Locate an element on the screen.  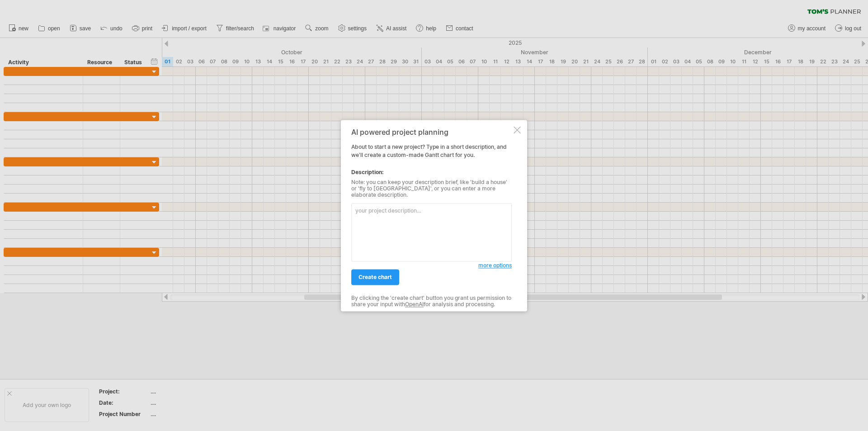
a: more options is located at coordinates (495, 266).